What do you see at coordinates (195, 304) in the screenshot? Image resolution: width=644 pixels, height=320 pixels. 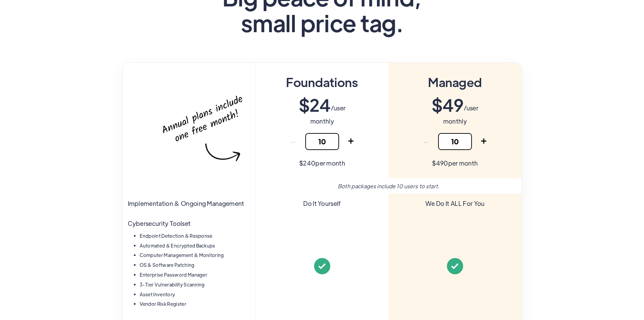 I see `li: Vendor Risk Register` at bounding box center [195, 304].